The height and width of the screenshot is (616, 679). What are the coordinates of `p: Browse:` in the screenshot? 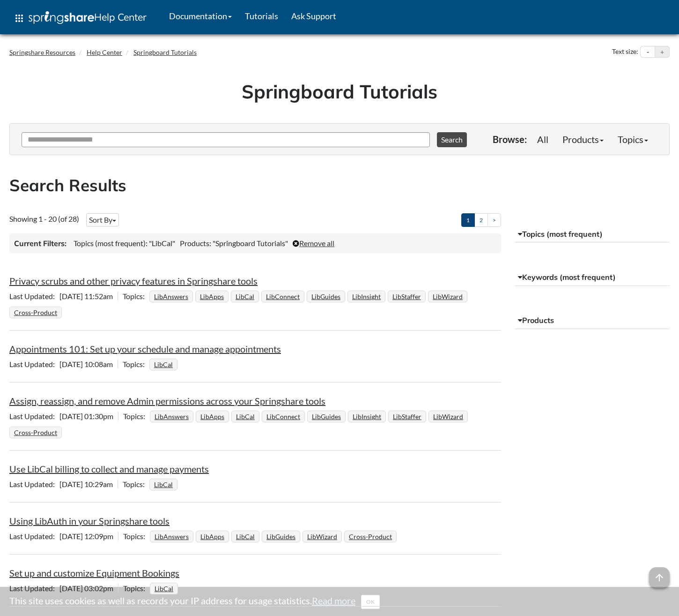 It's located at (510, 140).